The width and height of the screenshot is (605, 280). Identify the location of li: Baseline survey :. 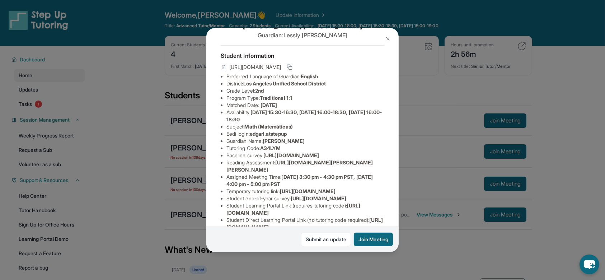
(305, 155).